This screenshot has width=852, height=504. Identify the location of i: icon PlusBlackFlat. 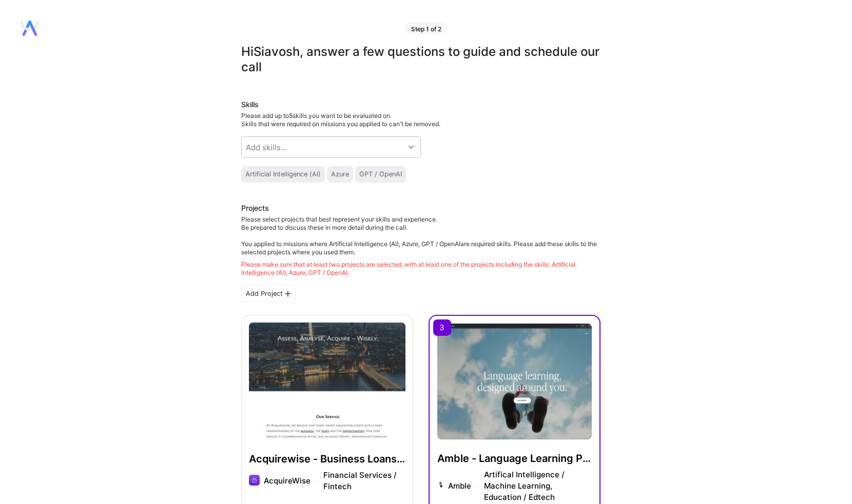
(288, 294).